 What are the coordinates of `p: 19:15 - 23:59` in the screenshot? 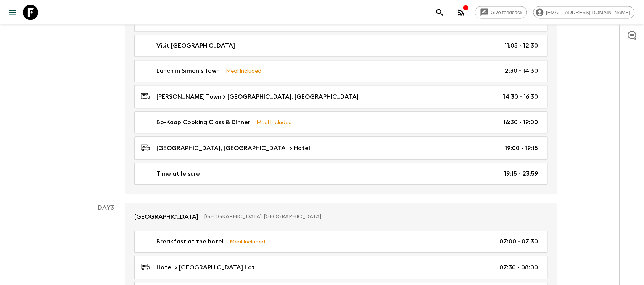 It's located at (521, 174).